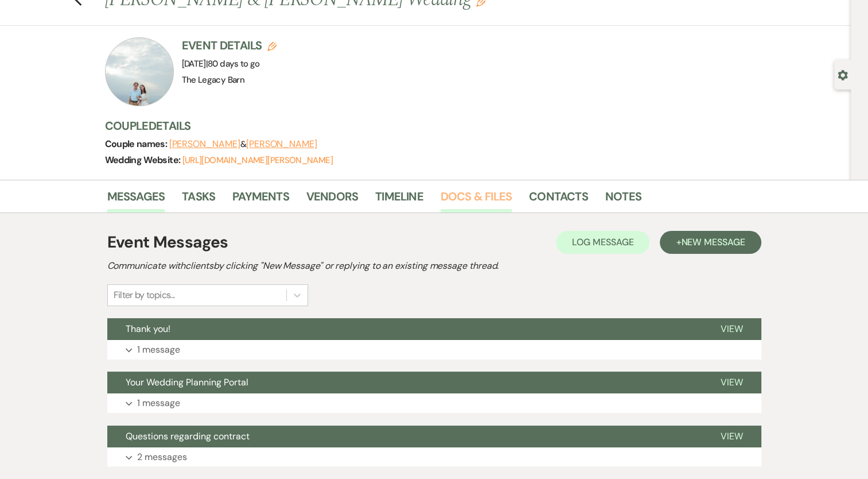  Describe the element at coordinates (162, 457) in the screenshot. I see `p: 2 messages` at that location.